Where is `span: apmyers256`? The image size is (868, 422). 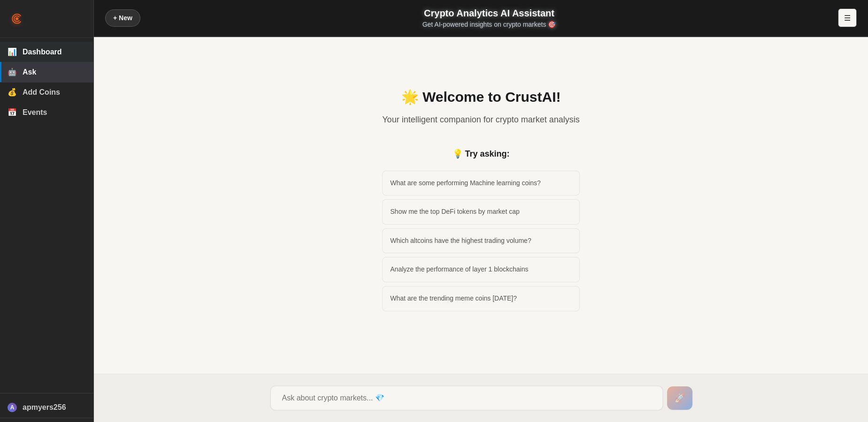
span: apmyers256 is located at coordinates (54, 408).